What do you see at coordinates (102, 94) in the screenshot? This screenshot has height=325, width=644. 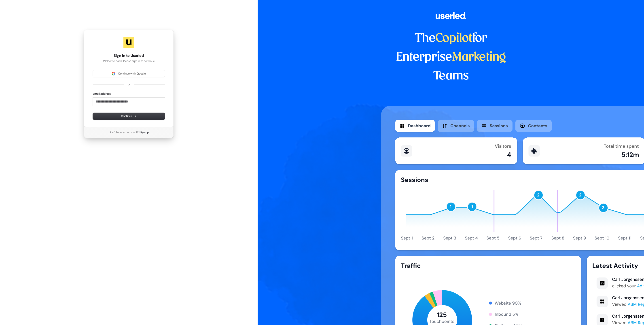 I see `label: Email address` at bounding box center [102, 94].